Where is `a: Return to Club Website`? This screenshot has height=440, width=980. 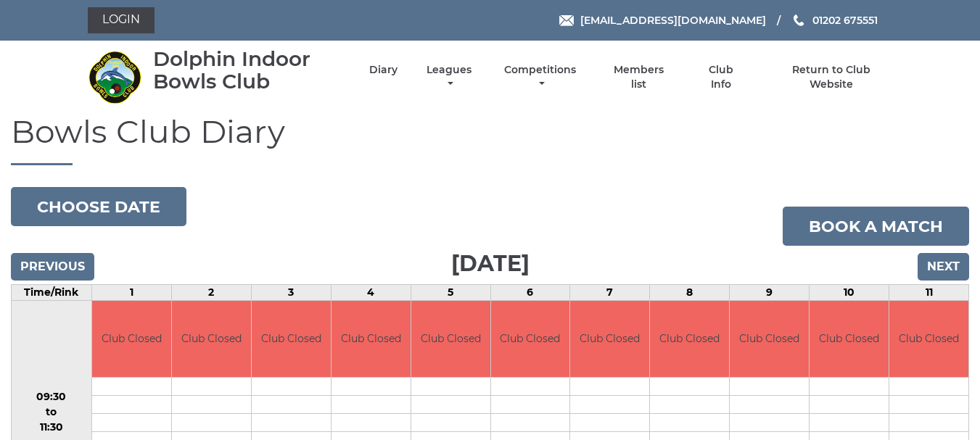 a: Return to Club Website is located at coordinates (831, 77).